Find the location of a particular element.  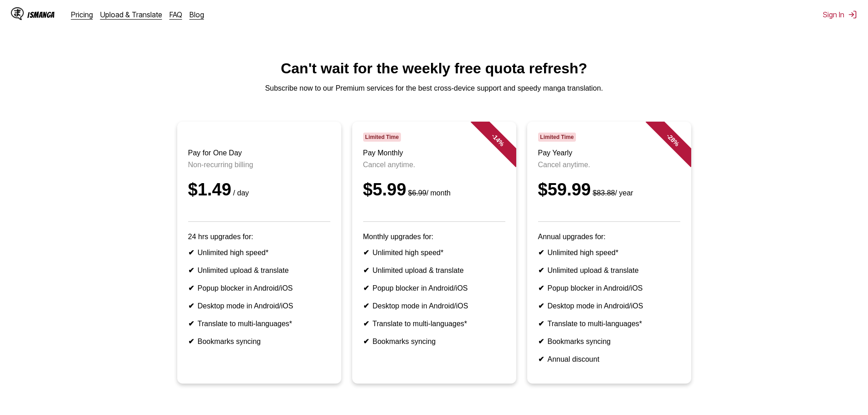

div: $59.99 is located at coordinates (609, 190).